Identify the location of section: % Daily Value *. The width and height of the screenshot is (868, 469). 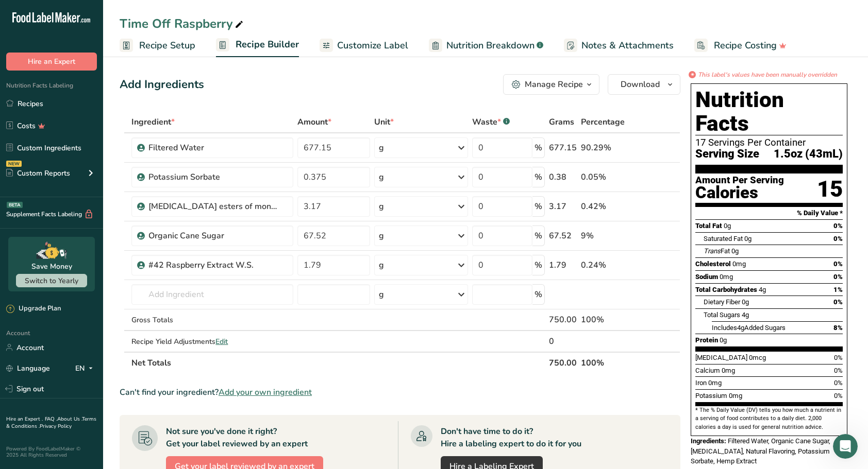
(769, 213).